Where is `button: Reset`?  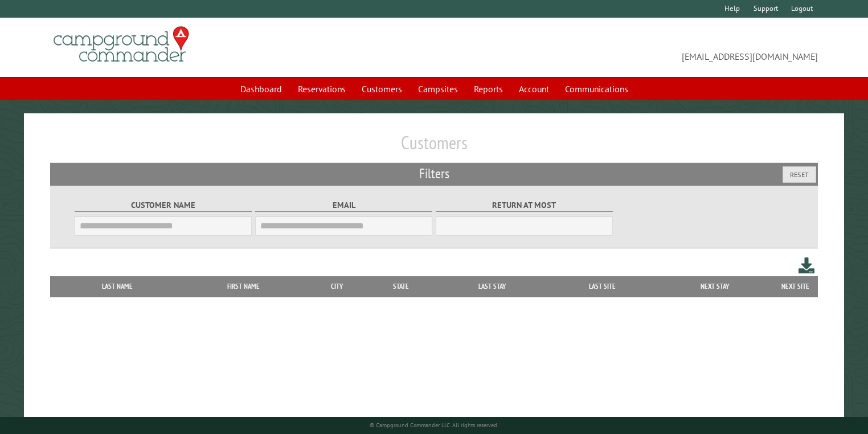 button: Reset is located at coordinates (799, 174).